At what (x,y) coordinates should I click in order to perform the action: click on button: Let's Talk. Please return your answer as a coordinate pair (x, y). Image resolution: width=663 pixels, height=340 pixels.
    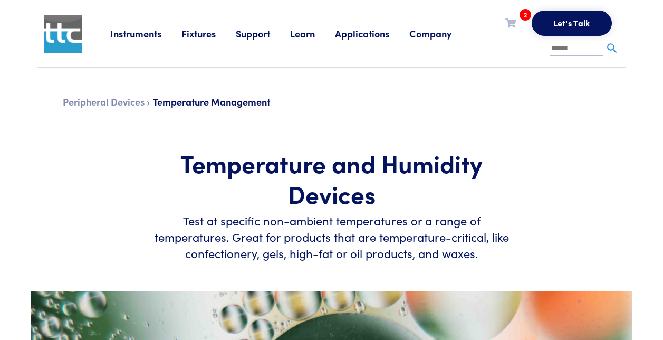
    Looking at the image, I should click on (572, 23).